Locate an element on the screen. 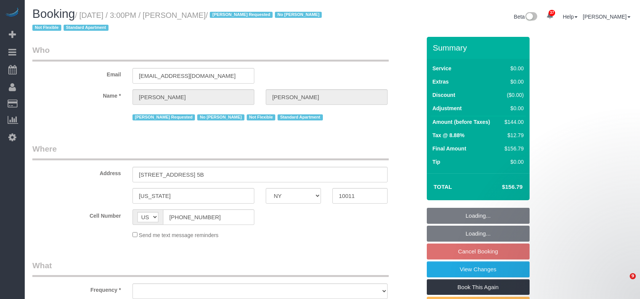 The width and height of the screenshot is (640, 299). div: ($0.00) is located at coordinates (512, 95).